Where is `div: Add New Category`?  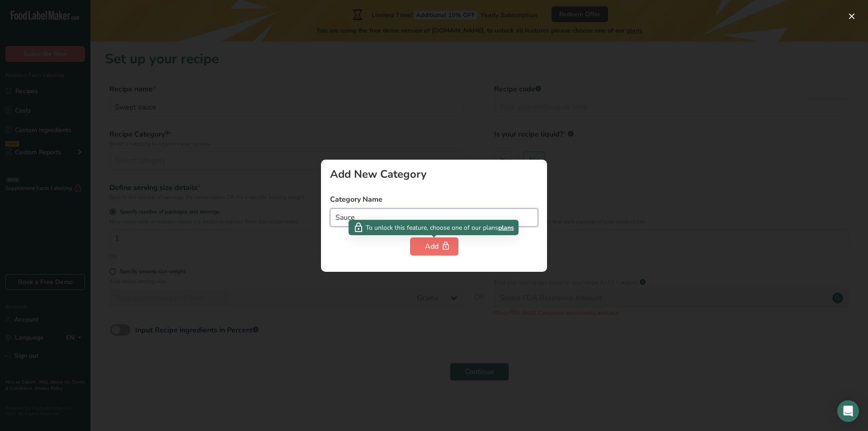
div: Add New Category is located at coordinates (434, 174).